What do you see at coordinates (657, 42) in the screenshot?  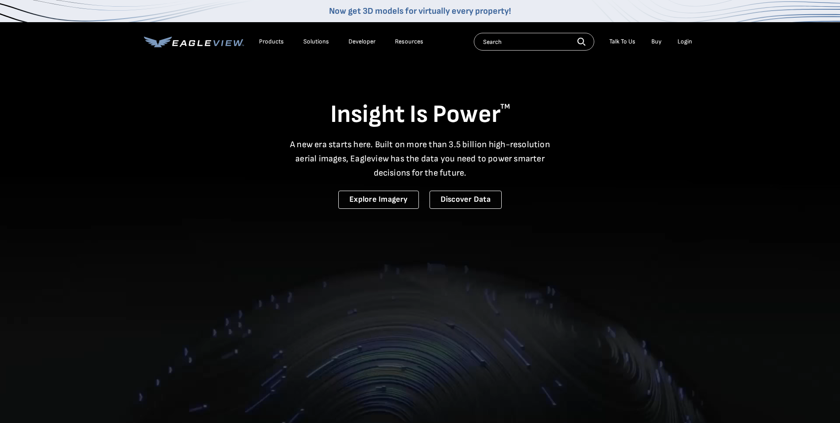 I see `a: Buy` at bounding box center [657, 42].